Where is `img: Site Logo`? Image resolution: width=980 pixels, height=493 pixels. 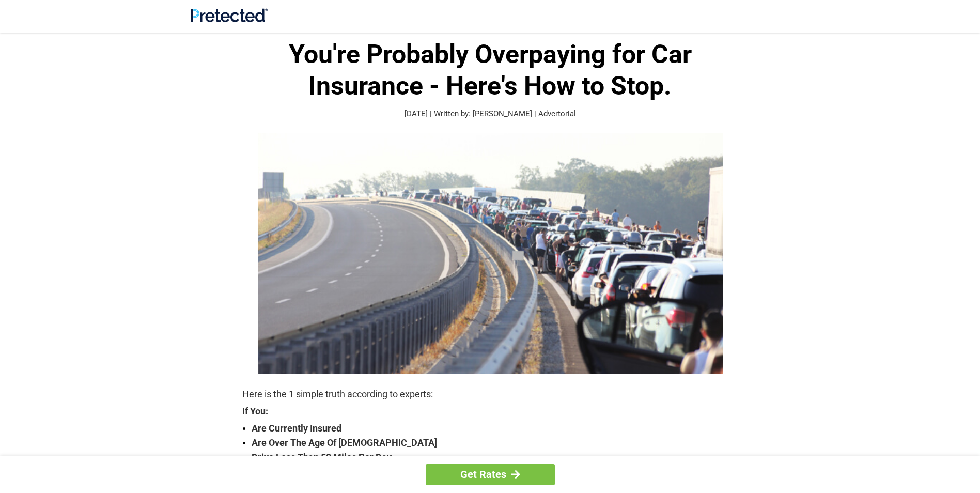
img: Site Logo is located at coordinates (229, 15).